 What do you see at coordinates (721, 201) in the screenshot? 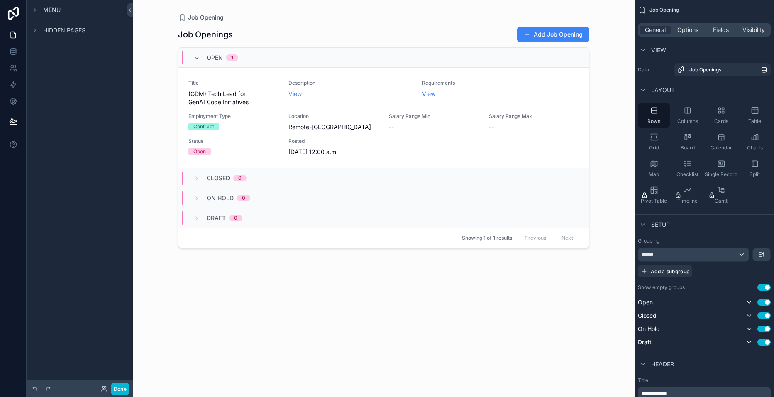
I see `span: Gantt` at bounding box center [721, 201].